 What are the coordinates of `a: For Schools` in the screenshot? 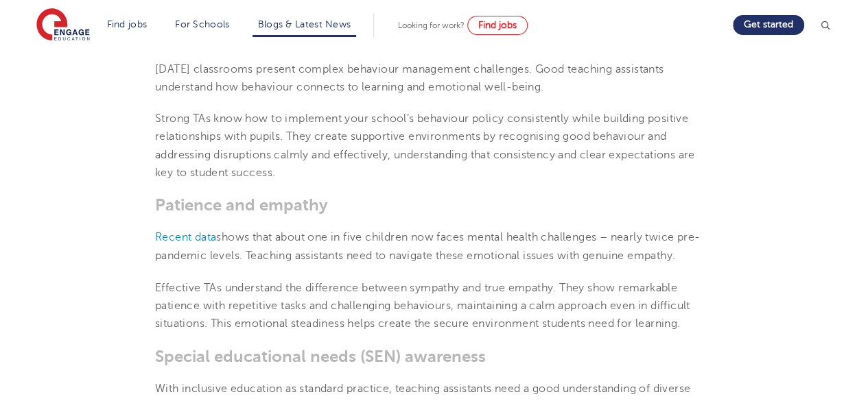 It's located at (202, 24).